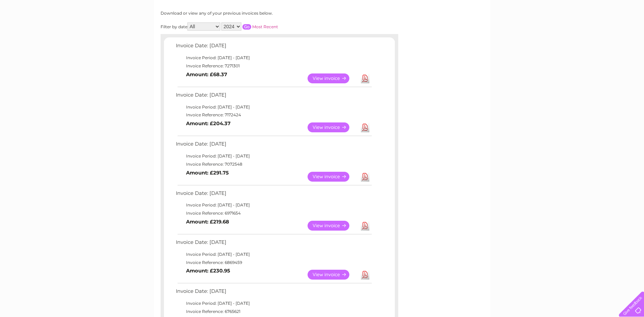  What do you see at coordinates (273, 115) in the screenshot?
I see `td: Invoice Reference: 7172424` at bounding box center [273, 115].